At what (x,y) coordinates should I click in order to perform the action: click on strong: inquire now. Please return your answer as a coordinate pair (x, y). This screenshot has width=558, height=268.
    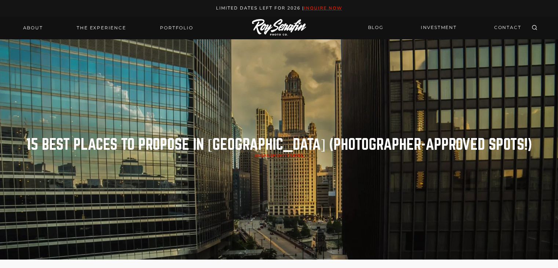
    Looking at the image, I should click on (323, 8).